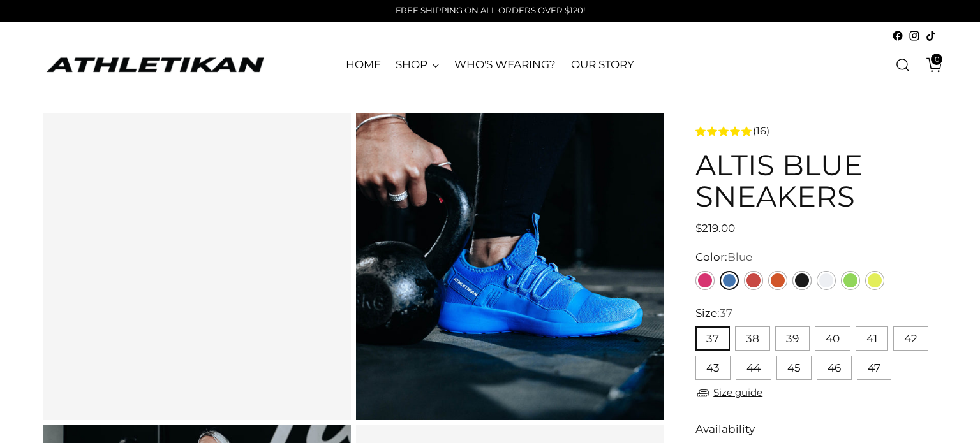 This screenshot has height=443, width=980. What do you see at coordinates (713, 368) in the screenshot?
I see `button: 43` at bounding box center [713, 368].